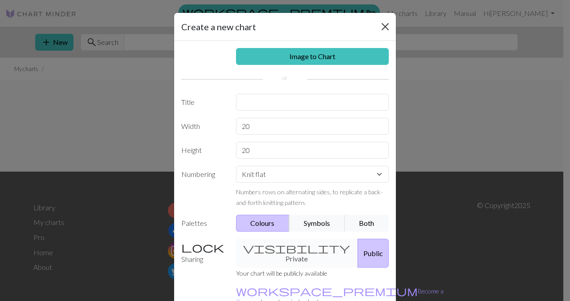 This screenshot has height=301, width=570. What do you see at coordinates (203, 150) in the screenshot?
I see `label: Height` at bounding box center [203, 150].